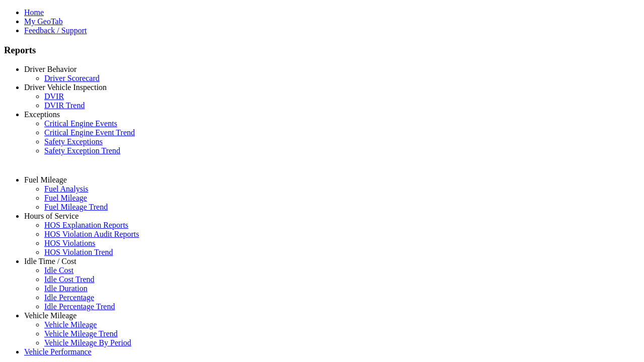  Describe the element at coordinates (70, 279) in the screenshot. I see `a: Idle Cost Trend` at that location.